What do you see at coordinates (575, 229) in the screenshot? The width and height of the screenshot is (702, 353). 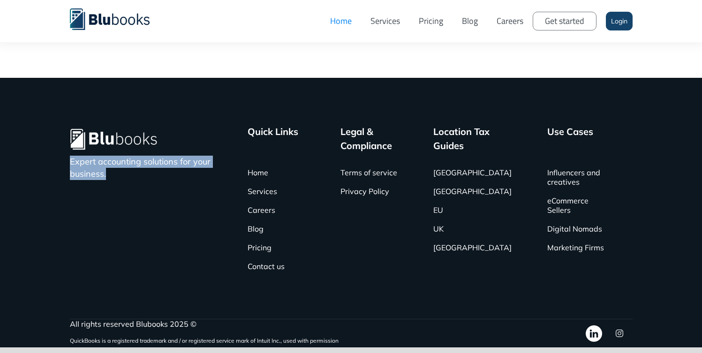 I see `a: Digital Nomads` at bounding box center [575, 229].